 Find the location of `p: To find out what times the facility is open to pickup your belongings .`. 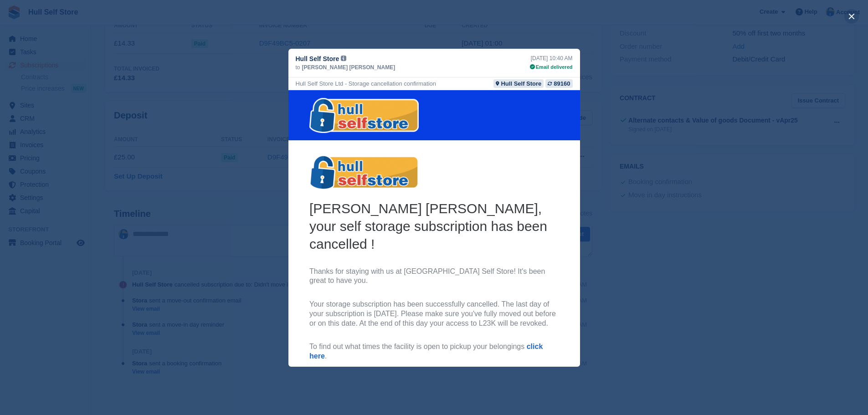

p: To find out what times the facility is open to pickup your belongings . is located at coordinates (146, 261).